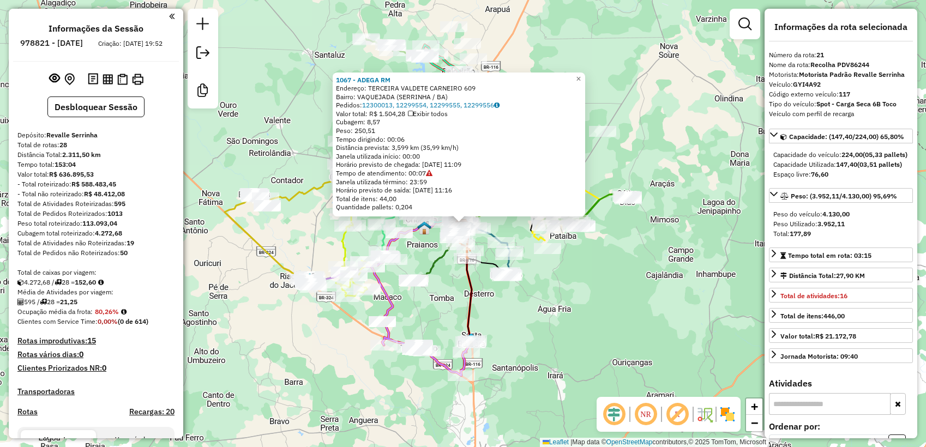 The image size is (926, 447). I want to click on h4: Rotas improdutivas:, so click(96, 341).